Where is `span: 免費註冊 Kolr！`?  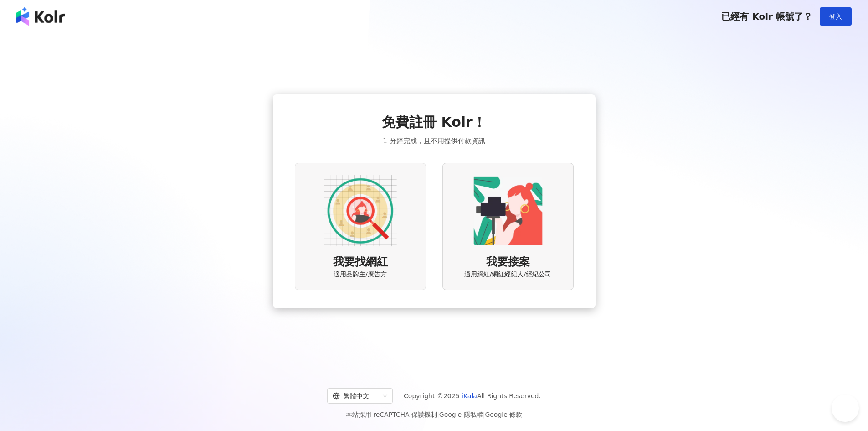 span: 免費註冊 Kolr！ is located at coordinates (434, 122).